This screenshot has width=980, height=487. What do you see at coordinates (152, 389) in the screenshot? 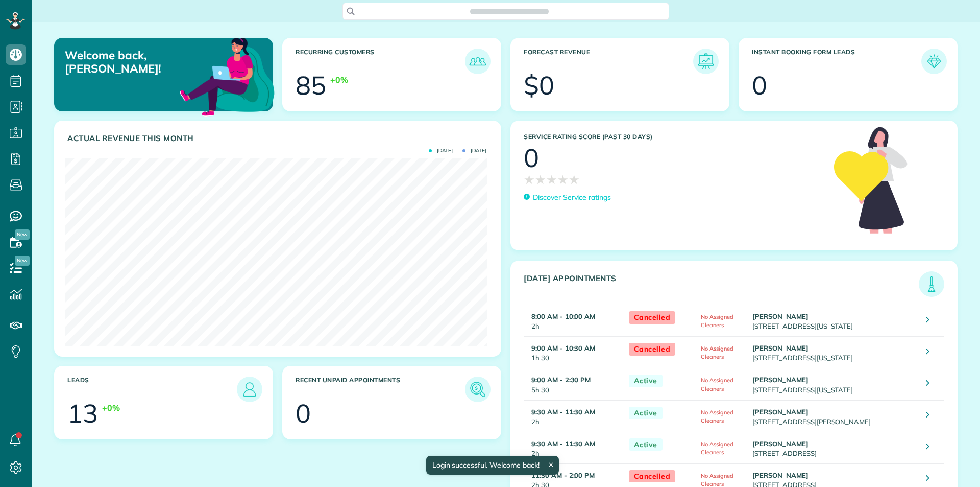
I see `h3: Leads` at bounding box center [152, 389].